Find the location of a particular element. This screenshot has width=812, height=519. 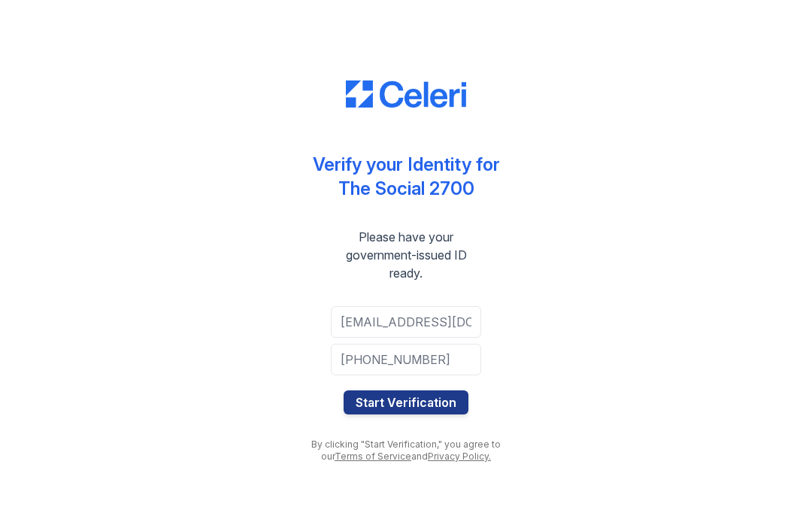

img: CE_Logo_Blue-a8612792a0a2168367f1c8372b55b34899dd931a85d93a1a3d3e32e68fde9ad4.png is located at coordinates (406, 94).